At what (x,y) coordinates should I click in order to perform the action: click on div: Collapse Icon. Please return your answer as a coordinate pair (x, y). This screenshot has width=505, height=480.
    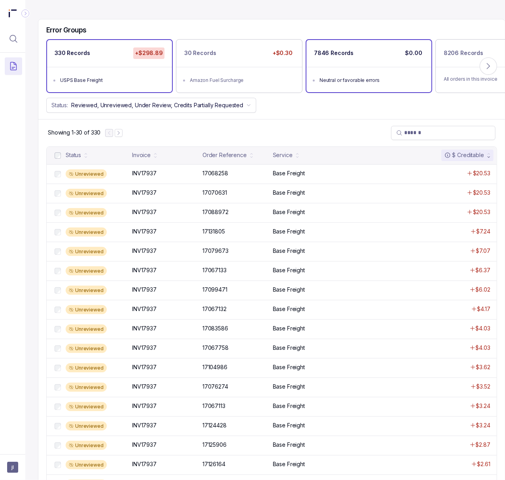
    Looking at the image, I should click on (25, 13).